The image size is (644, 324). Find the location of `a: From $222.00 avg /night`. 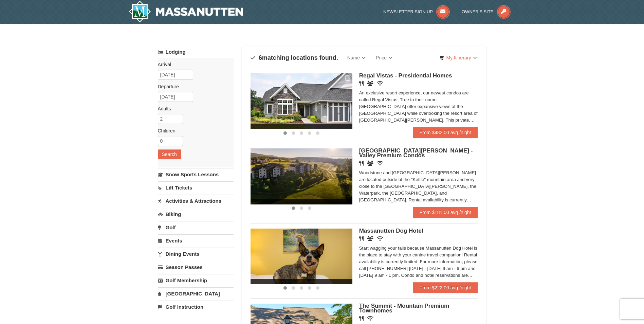

a: From $222.00 avg /night is located at coordinates (445, 288).